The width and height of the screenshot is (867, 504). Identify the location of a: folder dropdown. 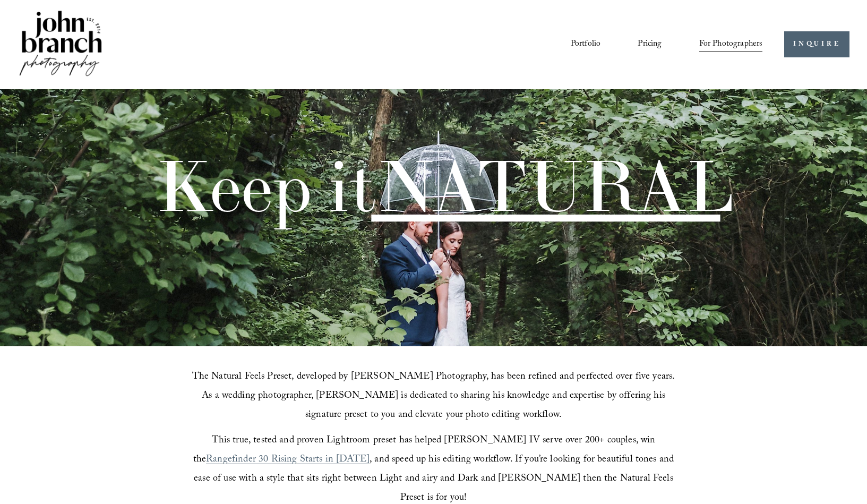
(731, 45).